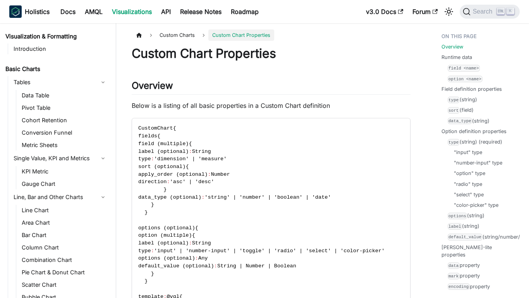 The height and width of the screenshot is (298, 529). I want to click on span: CustomChart, so click(156, 128).